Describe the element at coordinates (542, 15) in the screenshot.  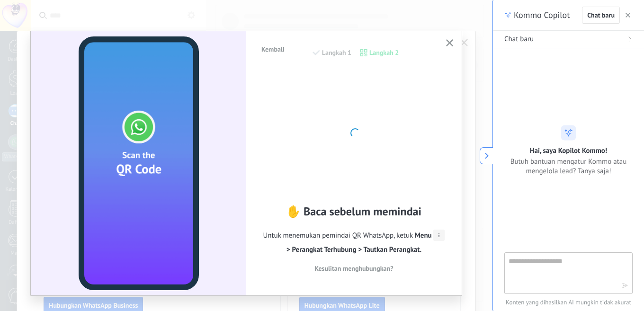
I see `span: Kommo Copilot` at that location.